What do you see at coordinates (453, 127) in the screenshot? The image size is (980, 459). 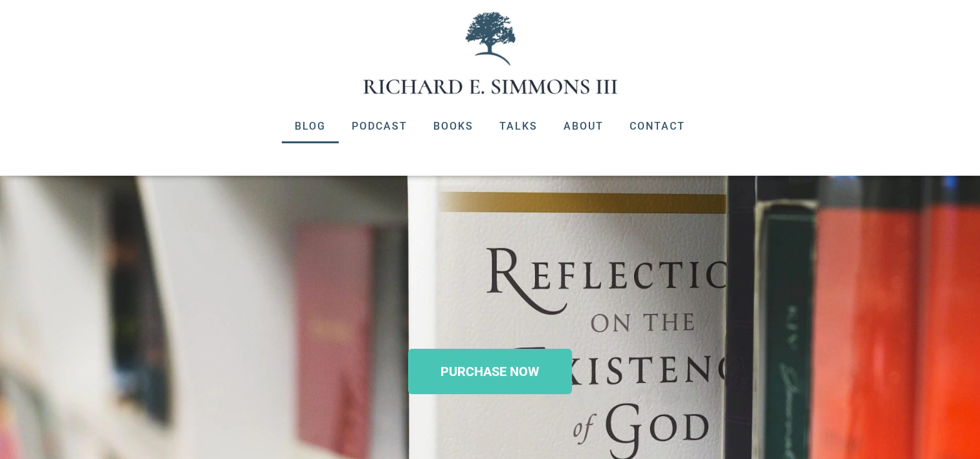 I see `a: Books` at bounding box center [453, 127].